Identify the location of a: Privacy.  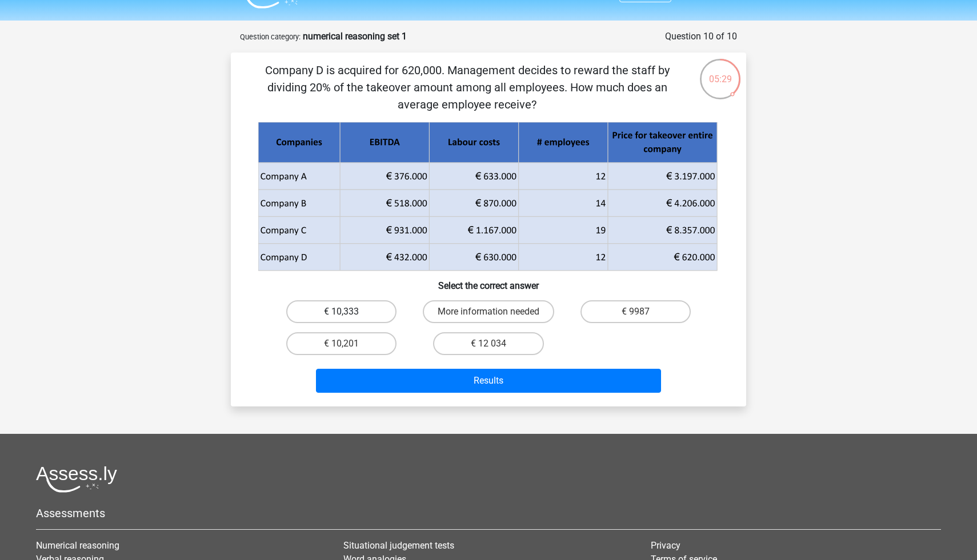
(666, 545).